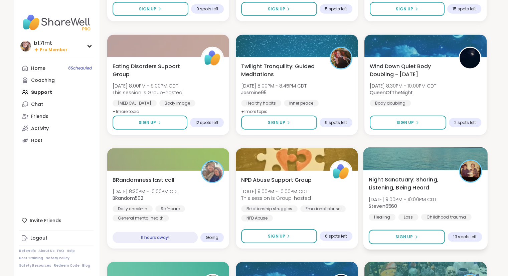 The width and height of the screenshot is (508, 276). What do you see at coordinates (276, 180) in the screenshot?
I see `span: NPD Abuse Support Group` at bounding box center [276, 180].